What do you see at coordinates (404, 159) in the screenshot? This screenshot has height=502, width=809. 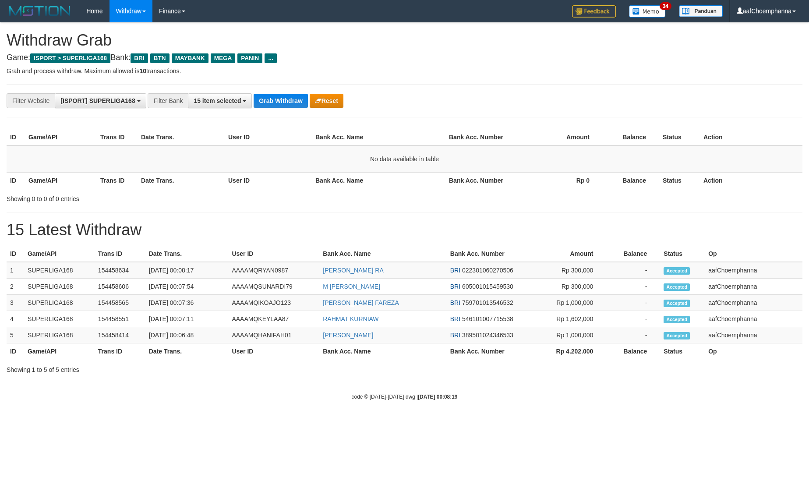 I see `td: No data available in table` at bounding box center [404, 159].